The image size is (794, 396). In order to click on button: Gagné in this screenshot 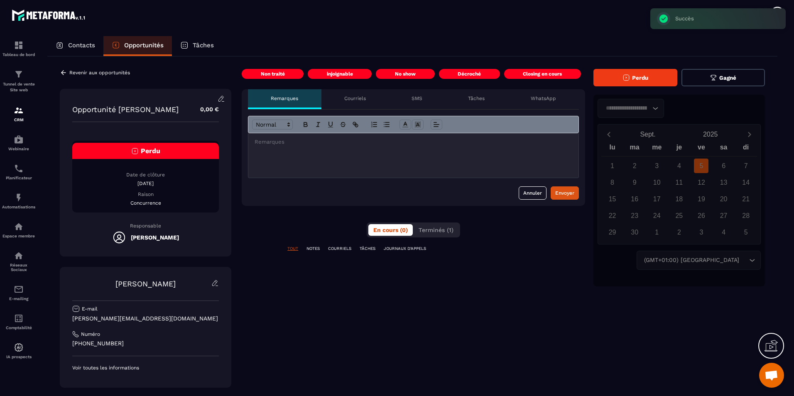, I will do `click(723, 78)`.